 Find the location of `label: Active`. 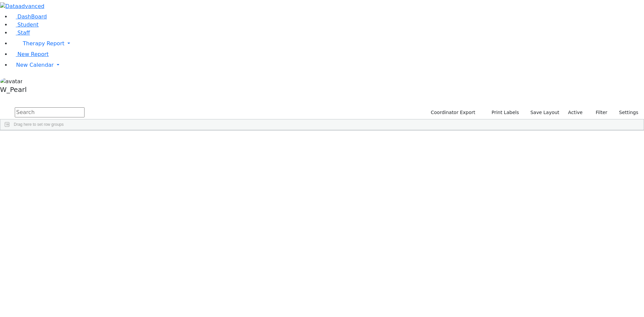

label: Active is located at coordinates (575, 112).